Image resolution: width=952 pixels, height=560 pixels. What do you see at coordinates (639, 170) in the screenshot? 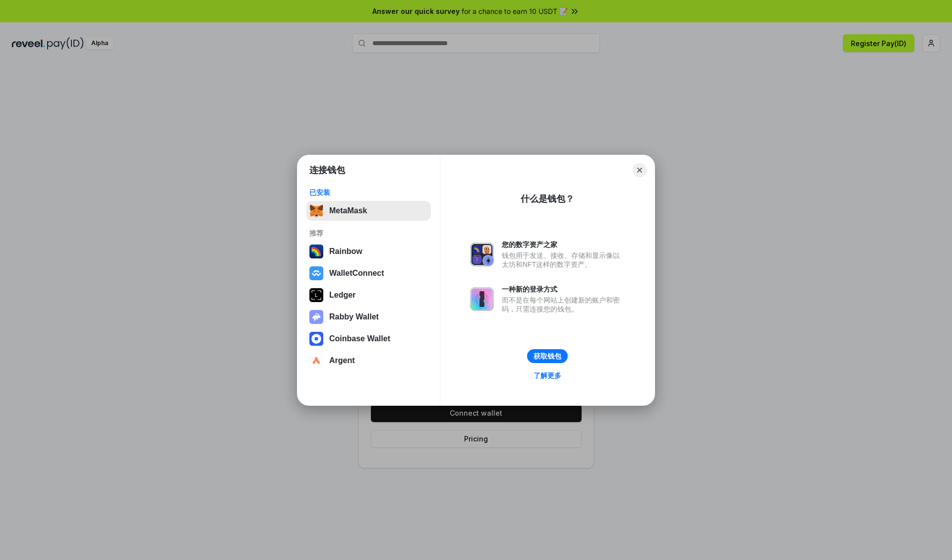
I see `button: Close` at bounding box center [639, 170].